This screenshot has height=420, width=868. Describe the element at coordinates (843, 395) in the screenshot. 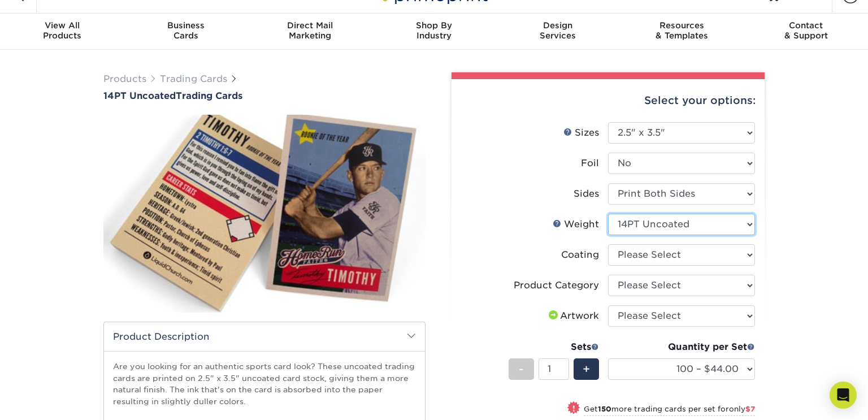

I see `div: Open Intercom Messenger` at that location.